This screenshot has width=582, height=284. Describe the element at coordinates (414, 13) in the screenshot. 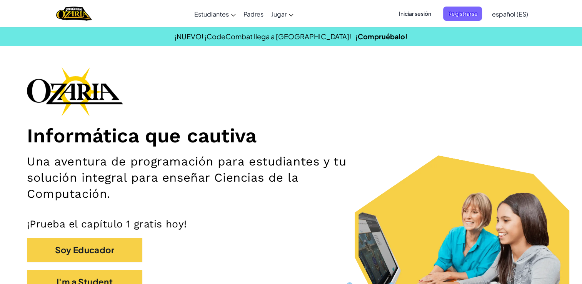

I see `span: Iniciar sesión` at that location.